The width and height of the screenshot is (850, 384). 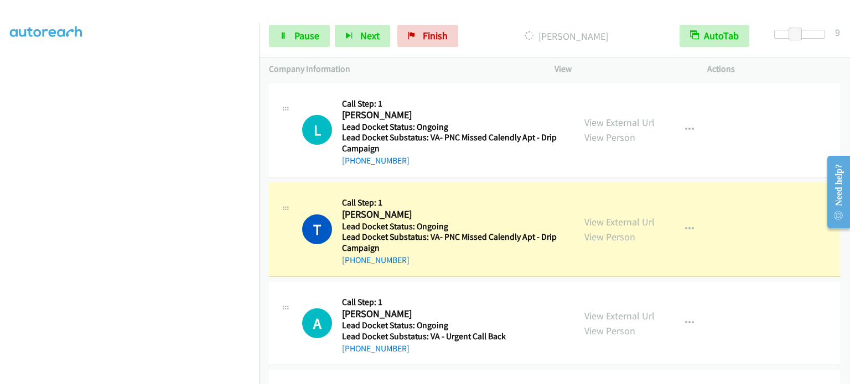 What do you see at coordinates (621, 69) in the screenshot?
I see `p: View` at bounding box center [621, 69].